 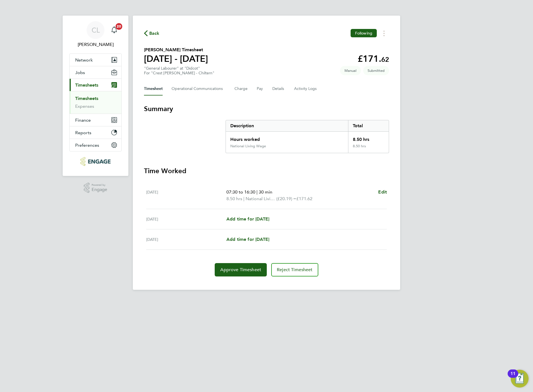 I want to click on div: 11, so click(x=513, y=377).